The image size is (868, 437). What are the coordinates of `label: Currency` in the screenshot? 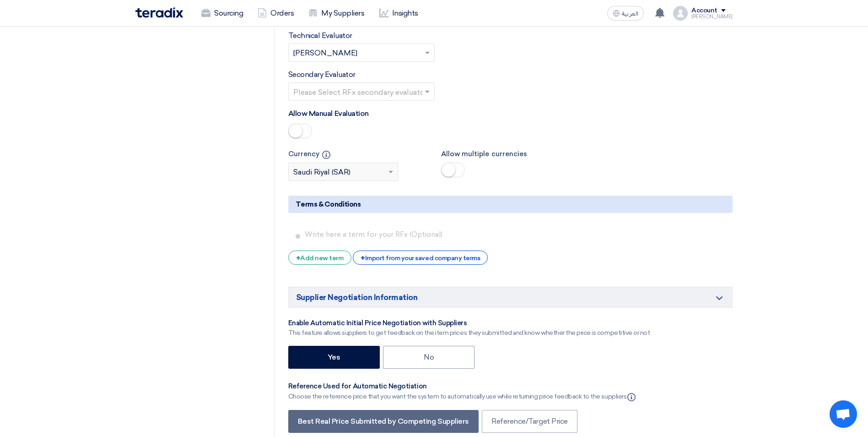 It's located at (358, 154).